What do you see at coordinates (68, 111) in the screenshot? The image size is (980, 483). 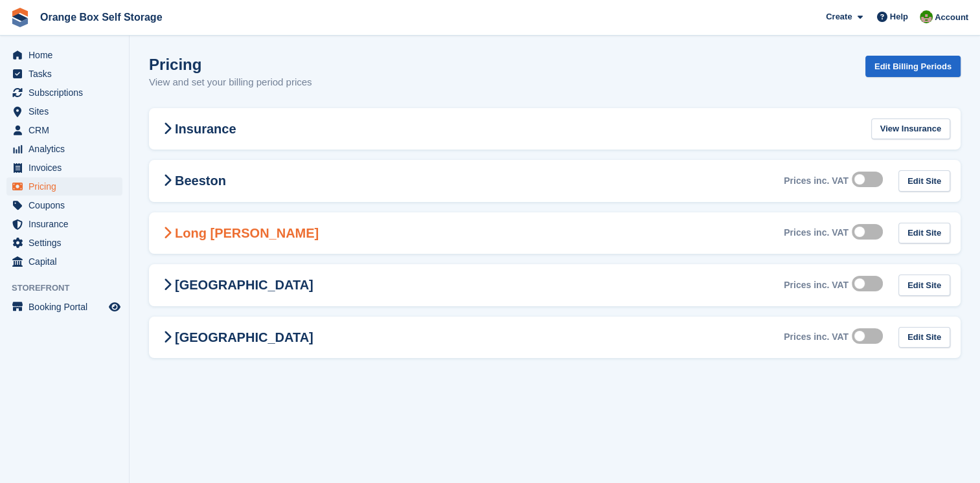 I see `span: Sites` at bounding box center [68, 111].